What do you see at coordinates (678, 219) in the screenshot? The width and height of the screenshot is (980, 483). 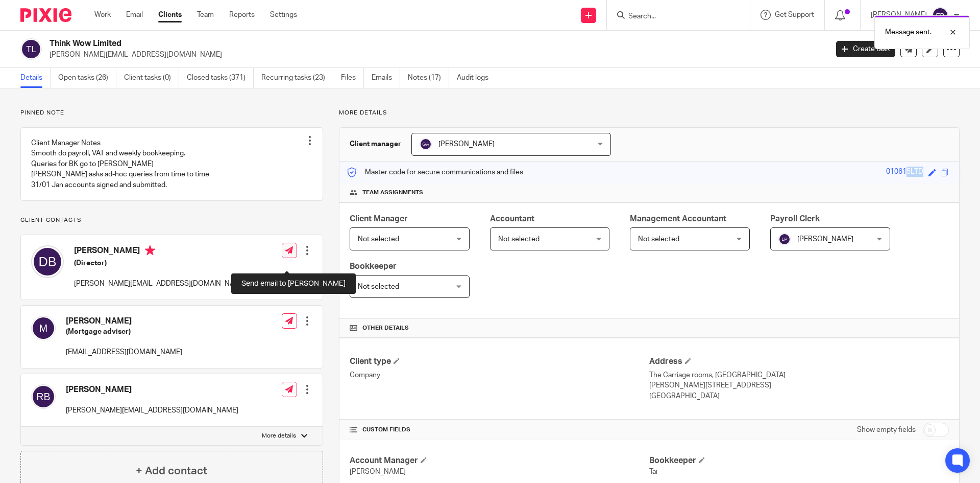 I see `span: Management Accountant` at bounding box center [678, 219].